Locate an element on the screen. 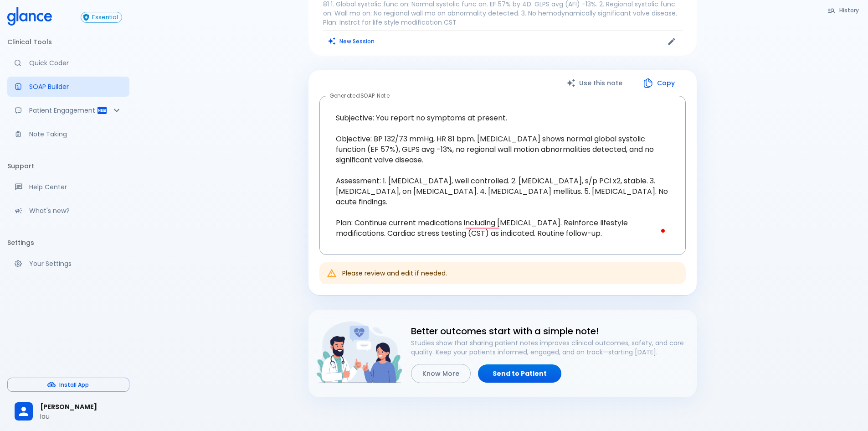  p: Your Settings is located at coordinates (76, 264).